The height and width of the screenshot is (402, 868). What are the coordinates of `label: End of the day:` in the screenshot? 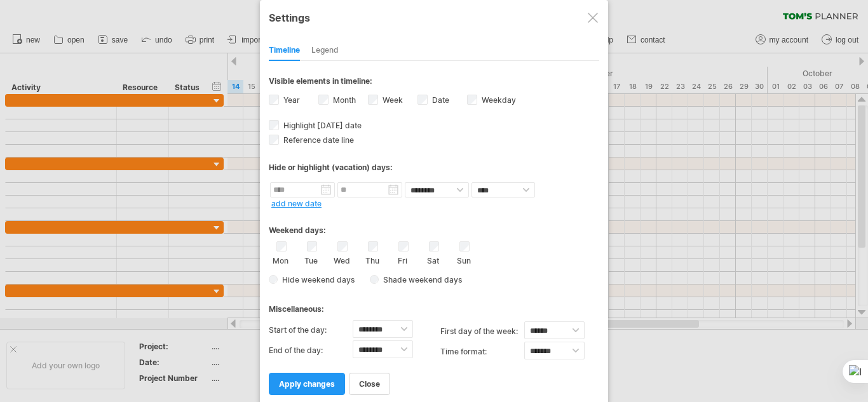 It's located at (311, 351).